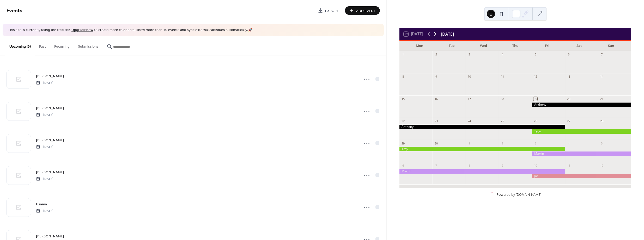 The image size is (644, 240). Describe the element at coordinates (402, 121) in the screenshot. I see `div: 22` at that location.